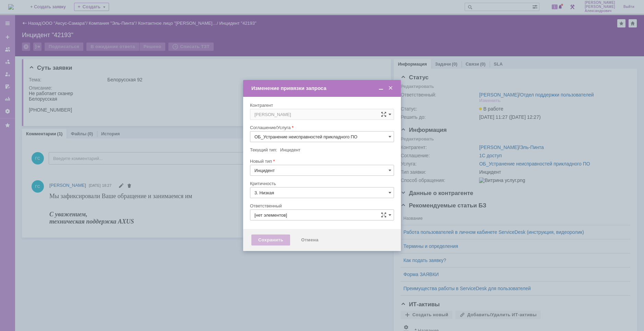 The height and width of the screenshot is (331, 644). Describe the element at coordinates (321, 183) in the screenshot. I see `div: Критичность` at that location.